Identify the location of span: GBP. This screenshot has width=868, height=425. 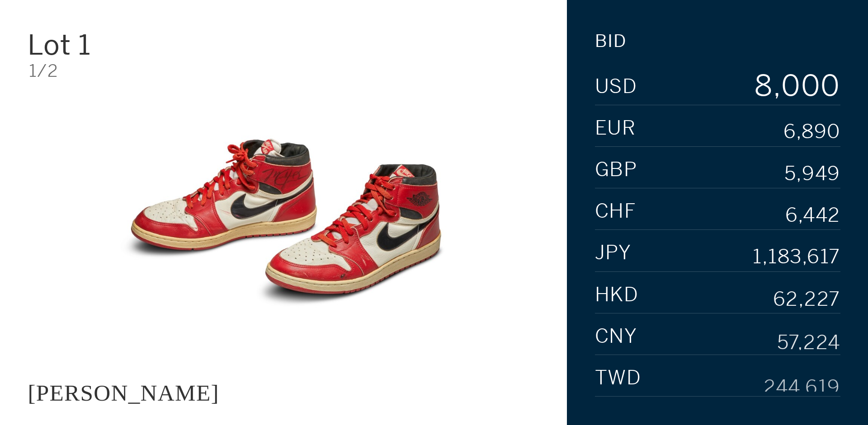
(616, 170).